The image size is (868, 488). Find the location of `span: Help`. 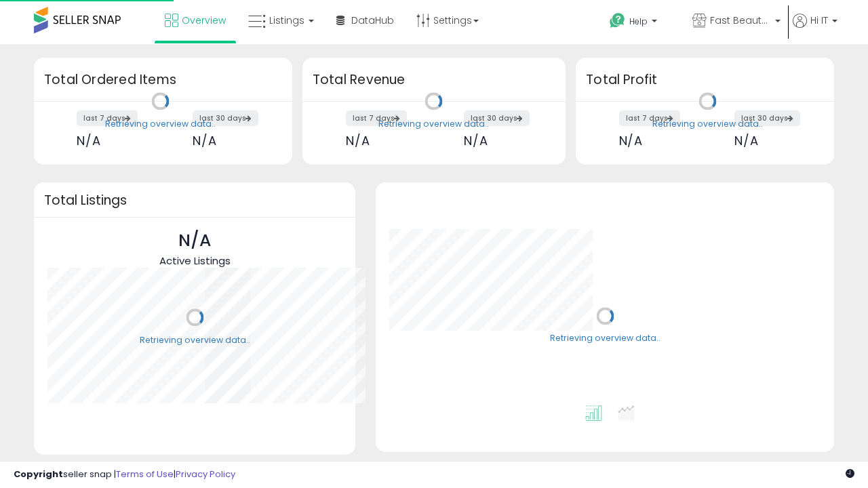

span: Help is located at coordinates (639, 21).